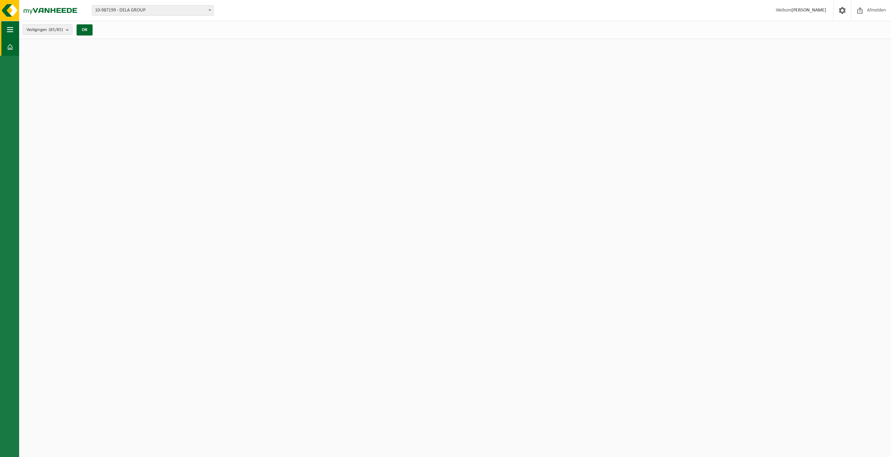 The width and height of the screenshot is (891, 457). Describe the element at coordinates (153, 10) in the screenshot. I see `span: 10-987199 - DELA GROUP` at that location.